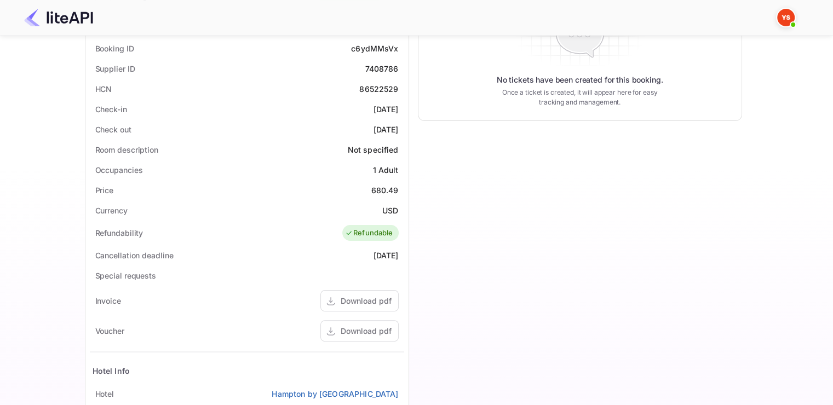  Describe the element at coordinates (381, 68) in the screenshot. I see `div: 7408786` at that location.